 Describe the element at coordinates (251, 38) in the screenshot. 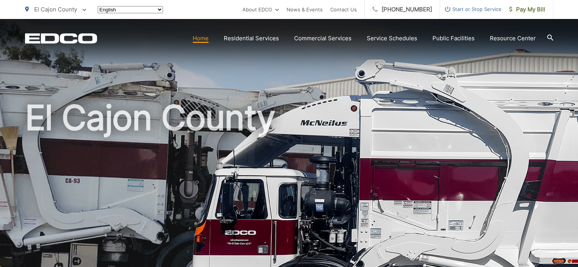

I see `a: Residential Services` at that location.